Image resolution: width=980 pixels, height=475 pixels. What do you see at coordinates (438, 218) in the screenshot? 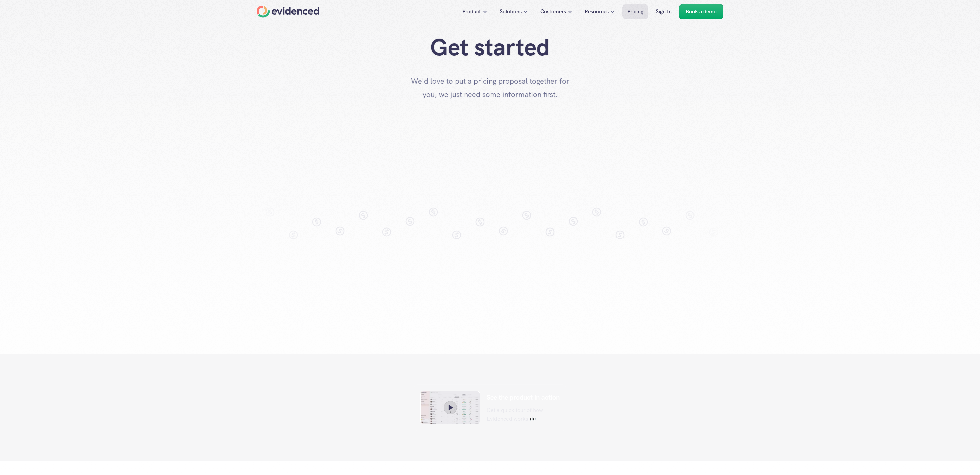
I see `p: Work email` at bounding box center [438, 218].